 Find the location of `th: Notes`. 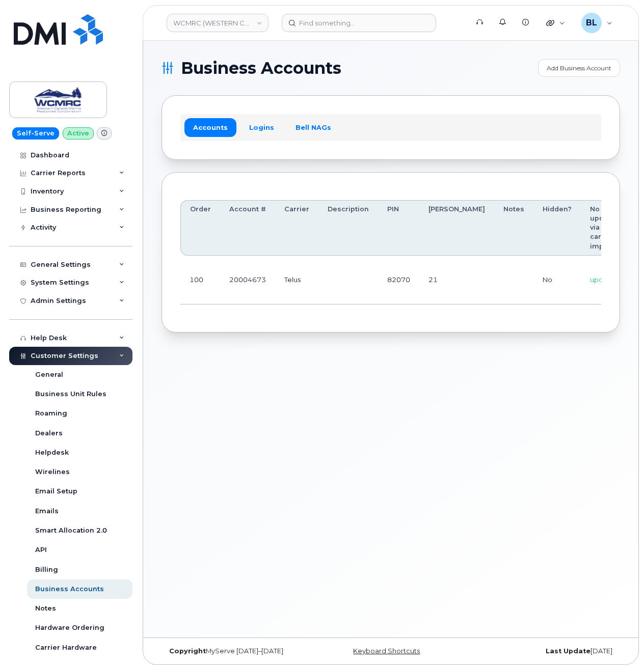

th: Notes is located at coordinates (513, 227).